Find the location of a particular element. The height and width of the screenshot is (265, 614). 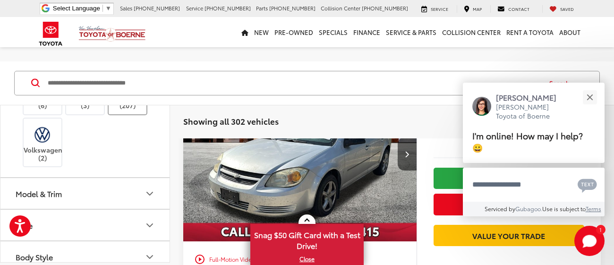

button: Next image is located at coordinates (407, 154).